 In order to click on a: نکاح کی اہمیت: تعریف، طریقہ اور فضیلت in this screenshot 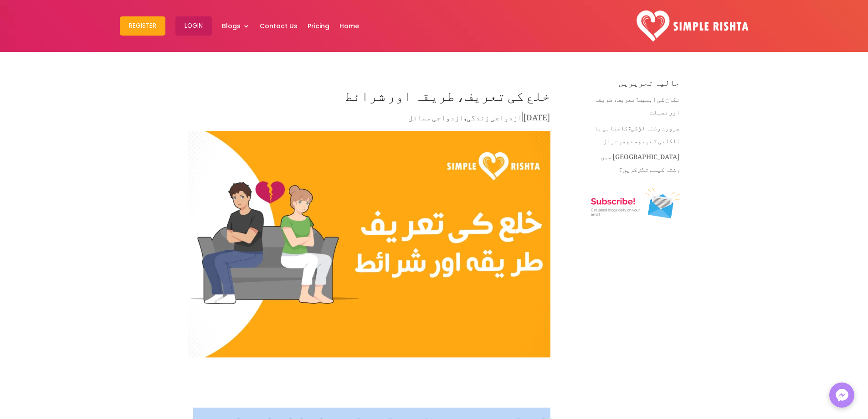, I will do `click(637, 104)`.